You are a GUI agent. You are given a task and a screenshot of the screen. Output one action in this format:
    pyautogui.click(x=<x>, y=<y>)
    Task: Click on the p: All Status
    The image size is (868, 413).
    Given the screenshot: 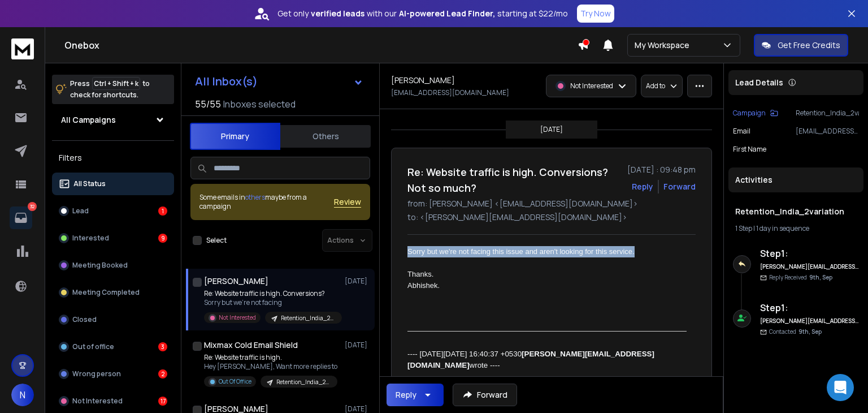 What is the action you would take?
    pyautogui.click(x=89, y=184)
    